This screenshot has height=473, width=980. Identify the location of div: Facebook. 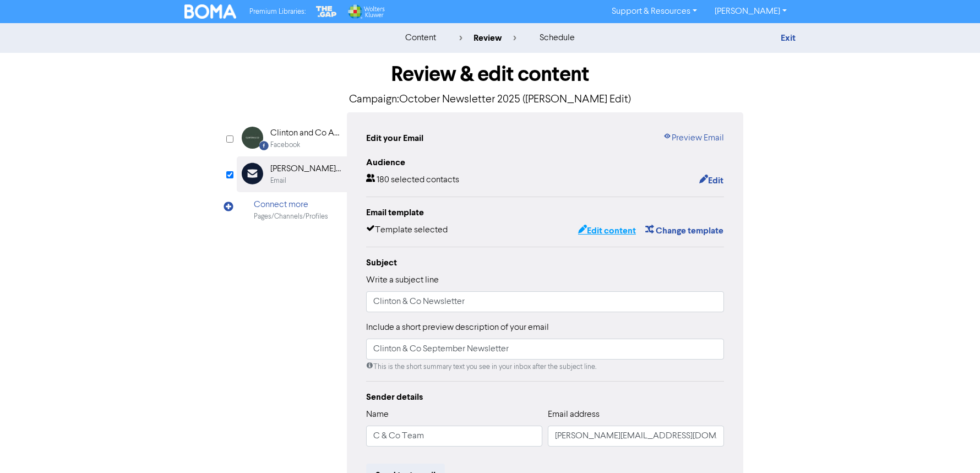
(285, 145).